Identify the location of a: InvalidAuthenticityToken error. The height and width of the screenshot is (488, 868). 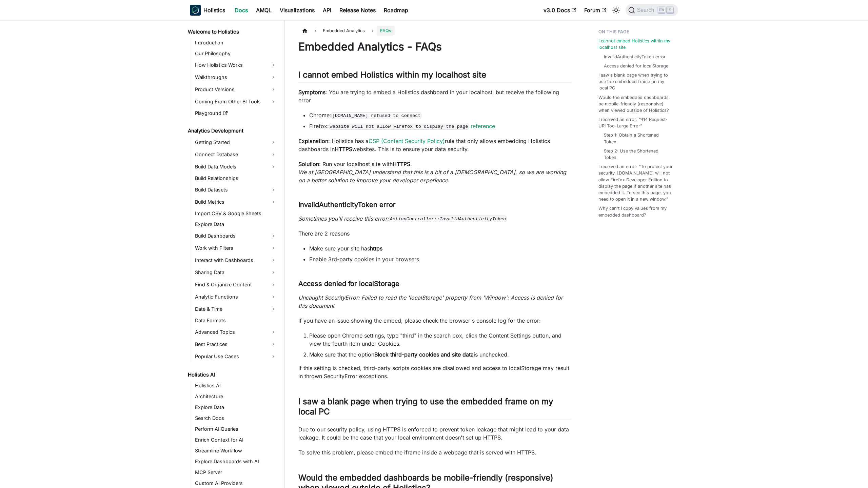
(635, 57).